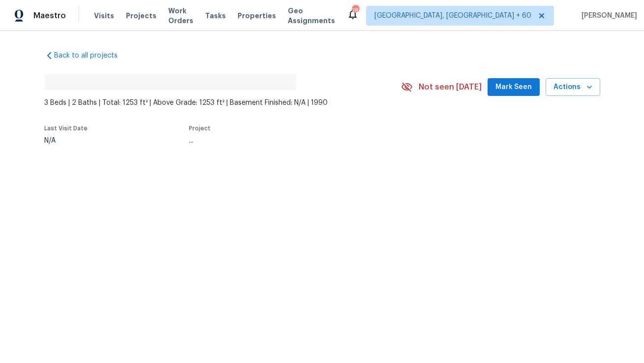 This screenshot has width=644, height=363. What do you see at coordinates (573, 87) in the screenshot?
I see `button: Actions` at bounding box center [573, 87].